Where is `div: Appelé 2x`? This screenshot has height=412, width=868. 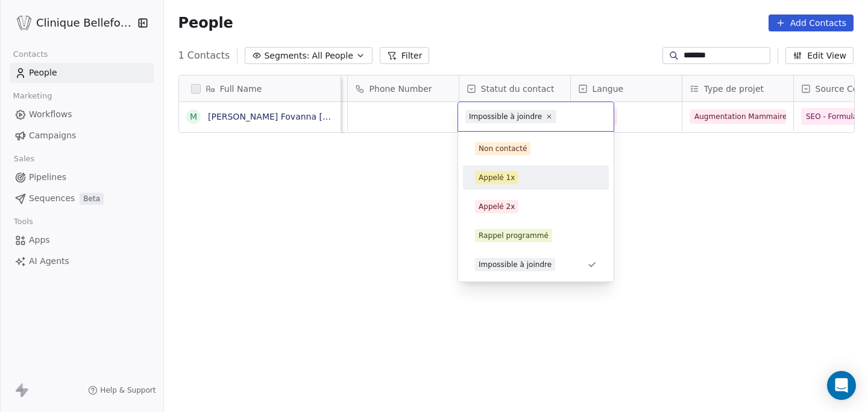
div: Appelé 2x is located at coordinates (497, 206).